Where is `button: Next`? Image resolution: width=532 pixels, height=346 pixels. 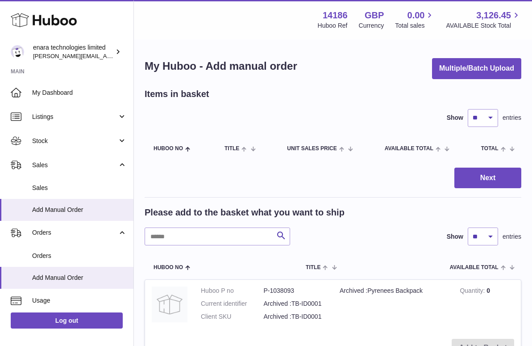 button: Next is located at coordinates (488, 178).